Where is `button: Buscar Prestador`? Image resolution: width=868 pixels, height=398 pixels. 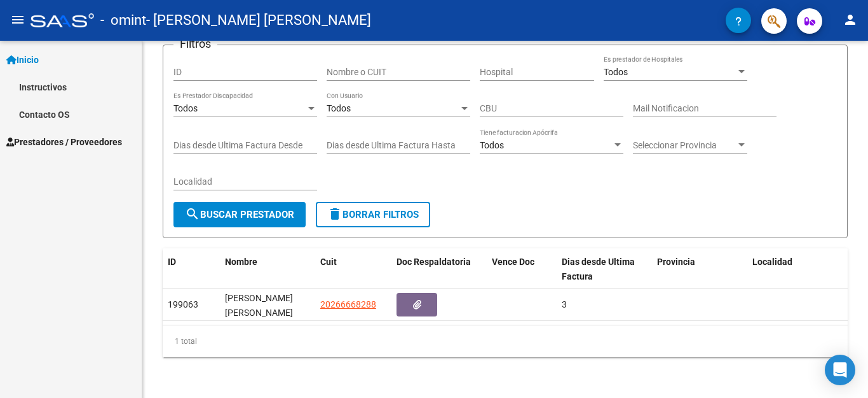 button: Buscar Prestador is located at coordinates (239, 214).